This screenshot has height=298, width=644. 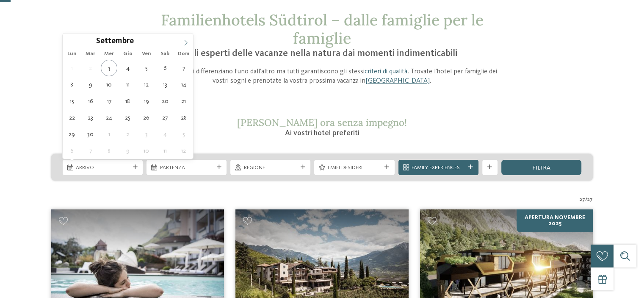 I want to click on span: Settembre 20, 2025, so click(x=165, y=101).